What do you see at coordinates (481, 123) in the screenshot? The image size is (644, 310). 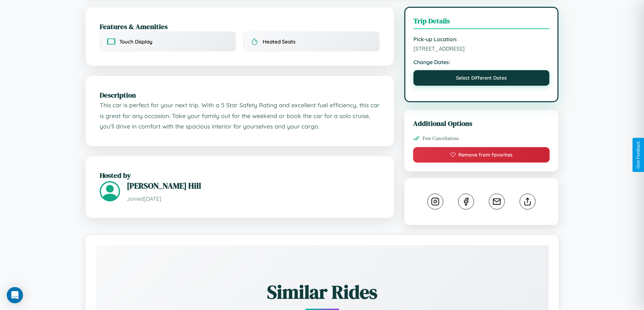 I see `h3: Additional Options` at bounding box center [481, 123].